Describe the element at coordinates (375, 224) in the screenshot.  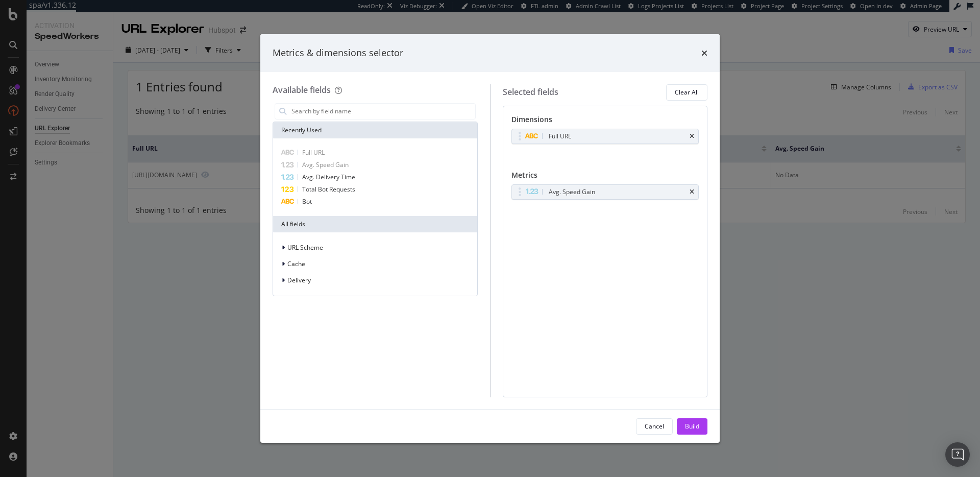
I see `div: All fields` at that location.